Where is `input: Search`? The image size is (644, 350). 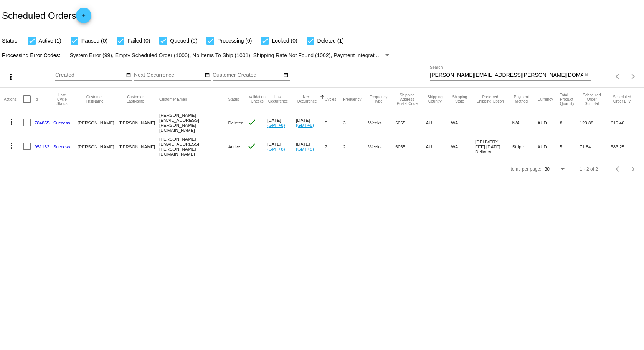
input: Search is located at coordinates (506, 75).